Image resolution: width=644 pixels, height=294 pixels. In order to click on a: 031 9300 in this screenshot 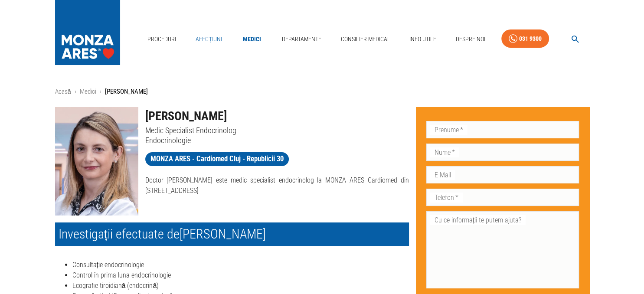, I will do `click(525, 39)`.